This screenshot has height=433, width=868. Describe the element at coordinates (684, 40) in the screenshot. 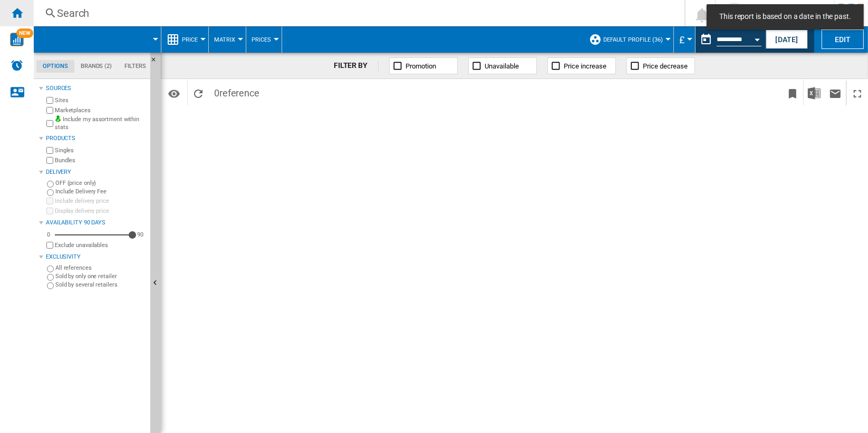

I see `md-menu: Currency` at that location.